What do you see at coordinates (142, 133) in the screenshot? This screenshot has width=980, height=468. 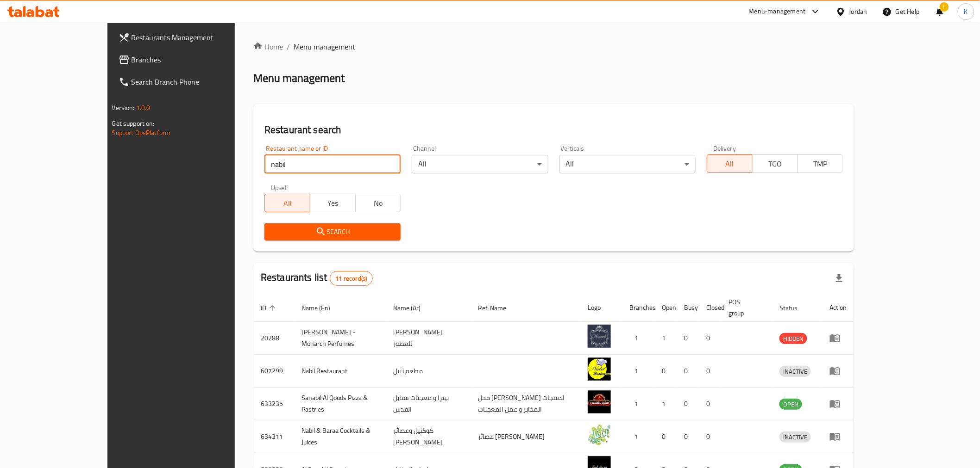 I see `a: Support.OpsPlatform` at bounding box center [142, 133].